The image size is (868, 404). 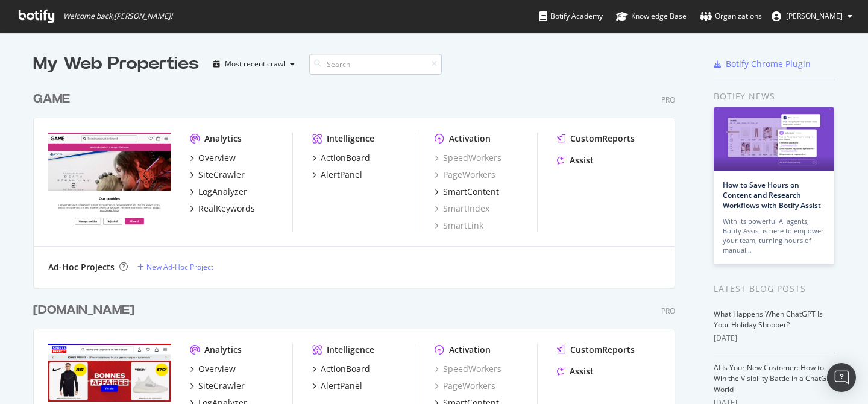 I want to click on div: Botify Academy, so click(x=571, y=16).